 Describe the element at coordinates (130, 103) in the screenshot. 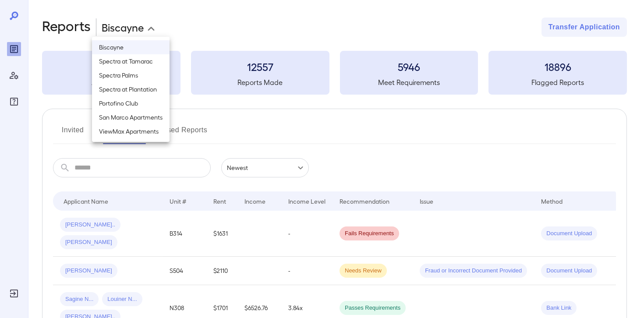

I see `li: Portofino Club` at that location.